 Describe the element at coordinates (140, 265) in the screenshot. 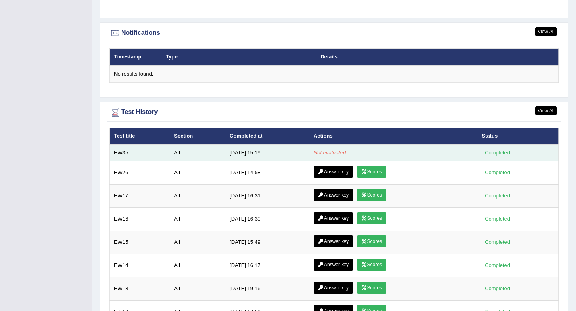

I see `td: EW14` at that location.